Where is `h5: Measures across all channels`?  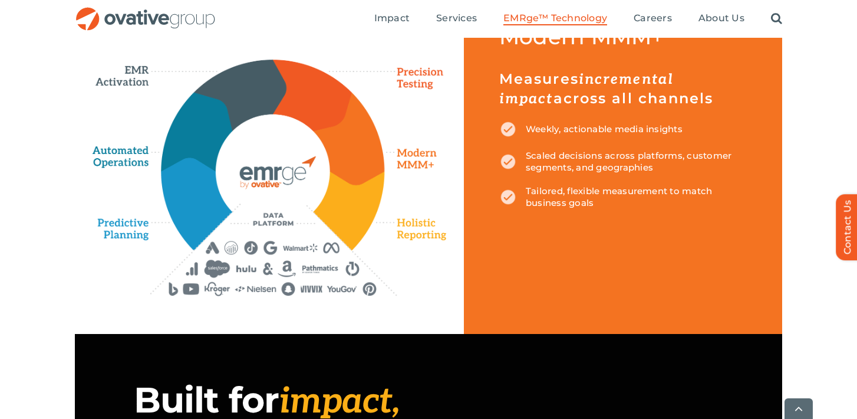
h5: Measures across all channels is located at coordinates (623, 89).